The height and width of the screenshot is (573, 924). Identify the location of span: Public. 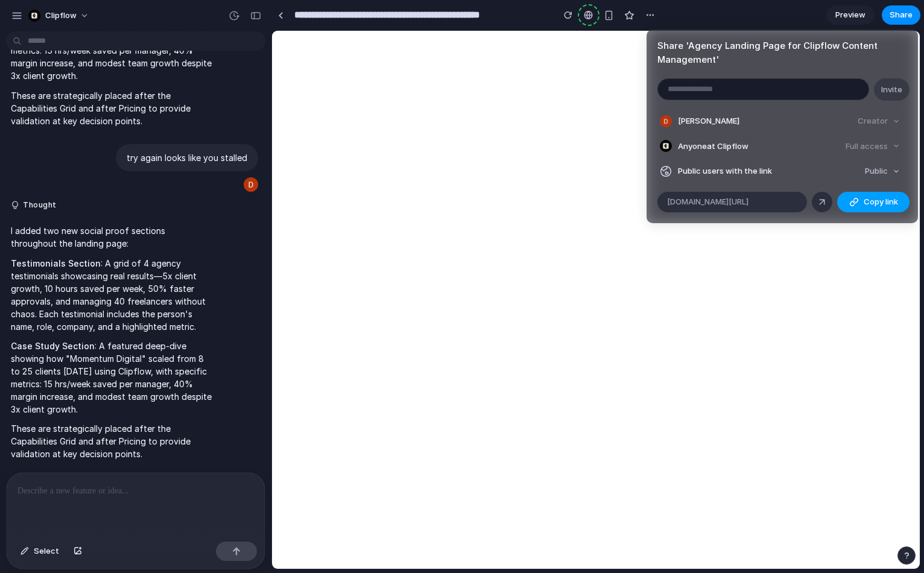
(876, 171).